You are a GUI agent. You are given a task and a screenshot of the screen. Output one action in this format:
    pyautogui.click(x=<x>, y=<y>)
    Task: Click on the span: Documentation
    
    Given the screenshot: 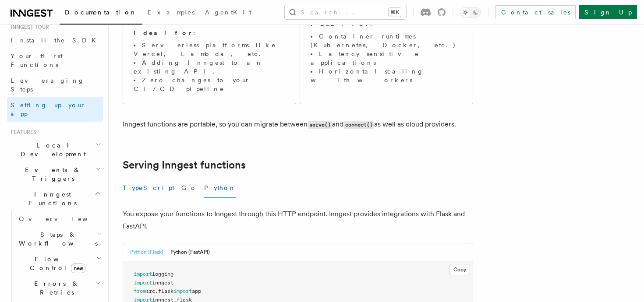 What is the action you would take?
    pyautogui.click(x=101, y=12)
    